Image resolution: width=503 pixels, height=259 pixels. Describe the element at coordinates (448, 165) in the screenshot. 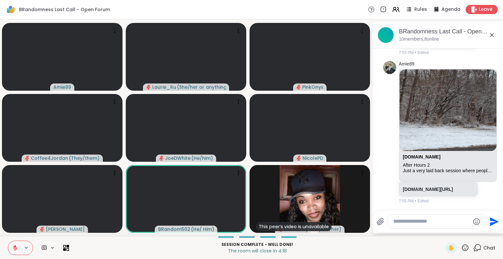

I see `div: After Hours 2` at that location.